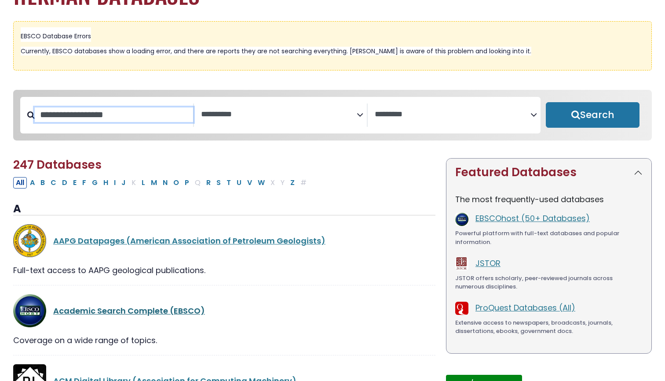  Describe the element at coordinates (549, 237) in the screenshot. I see `div: Powerful platform with full-text databases and popular information.` at that location.